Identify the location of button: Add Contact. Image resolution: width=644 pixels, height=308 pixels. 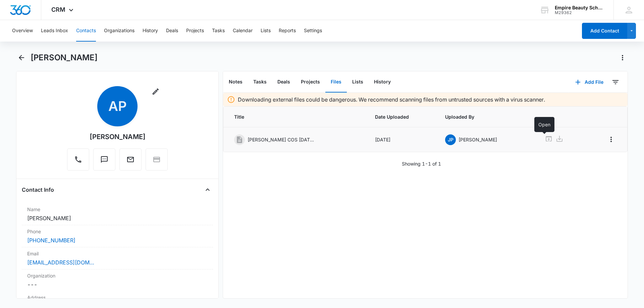
(605, 31).